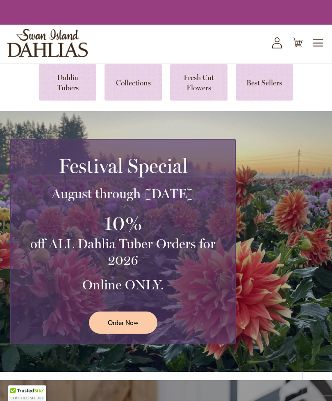 The height and width of the screenshot is (401, 332). I want to click on h2: Festival Special, so click(123, 166).